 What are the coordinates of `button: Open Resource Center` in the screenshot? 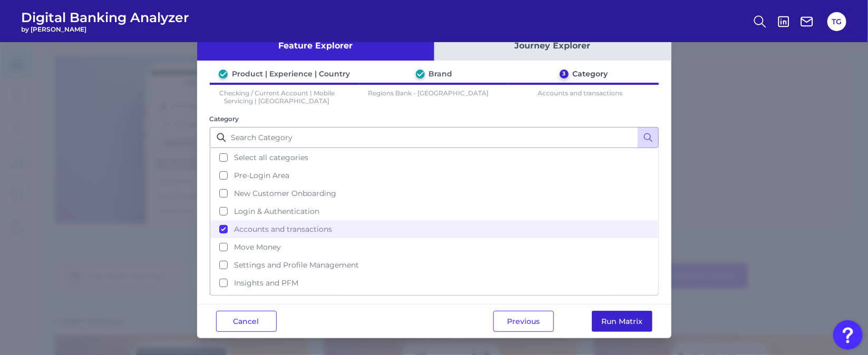 It's located at (848, 335).